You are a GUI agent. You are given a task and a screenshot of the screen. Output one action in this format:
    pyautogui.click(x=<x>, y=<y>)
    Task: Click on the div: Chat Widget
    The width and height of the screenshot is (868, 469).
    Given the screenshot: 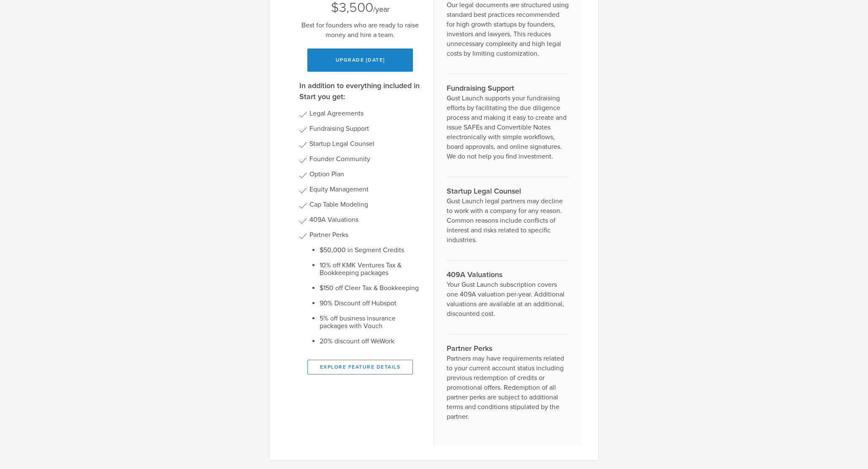 What is the action you would take?
    pyautogui.click(x=847, y=449)
    